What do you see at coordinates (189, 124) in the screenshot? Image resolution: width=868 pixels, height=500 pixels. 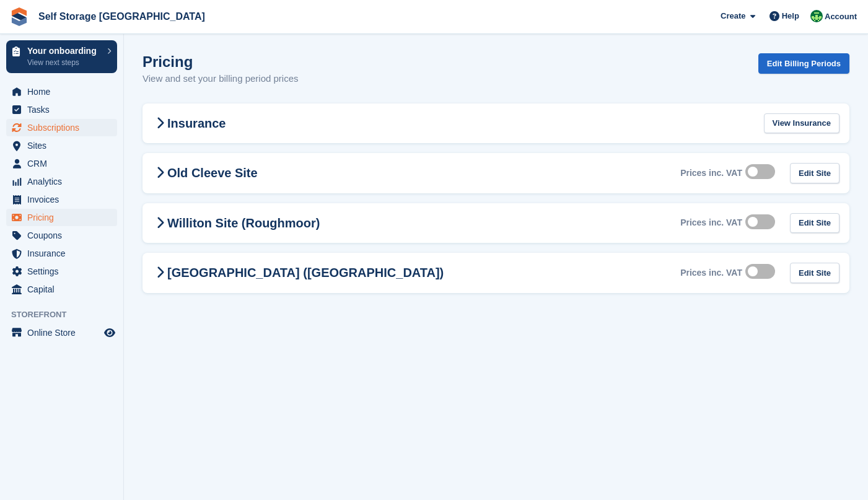 I see `h2: Insurance` at bounding box center [189, 124].